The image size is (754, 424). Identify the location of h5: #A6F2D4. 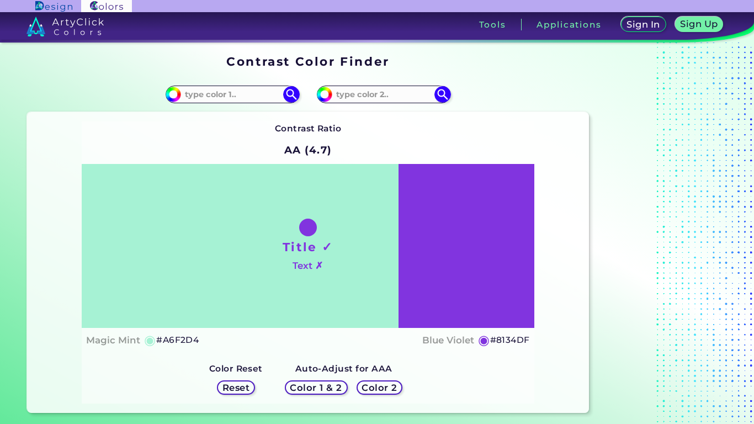
(177, 340).